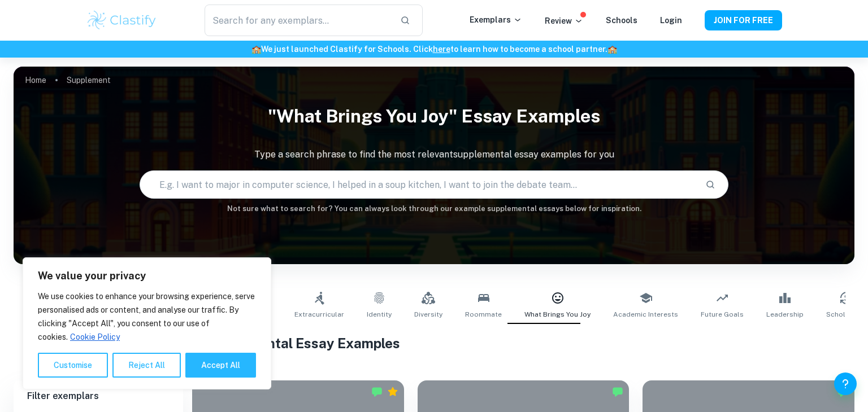 The height and width of the screenshot is (412, 868). Describe the element at coordinates (35, 80) in the screenshot. I see `a: Home` at that location.